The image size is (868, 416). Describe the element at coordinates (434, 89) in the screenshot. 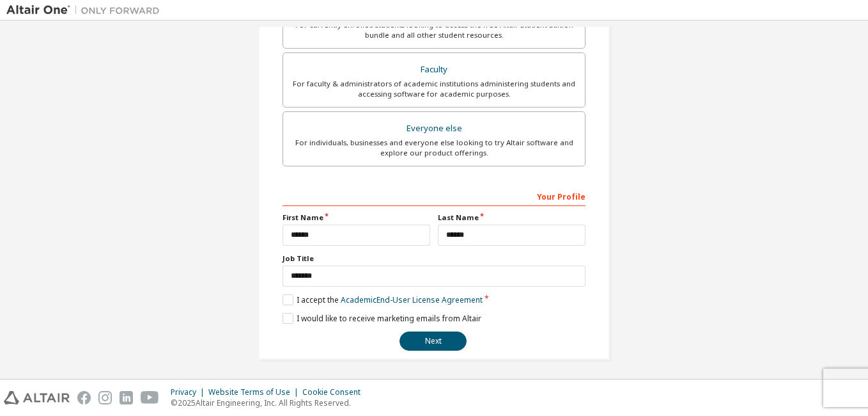

I see `div: For faculty & administrators of academic institutions administering students and accessing softwa...` at that location.